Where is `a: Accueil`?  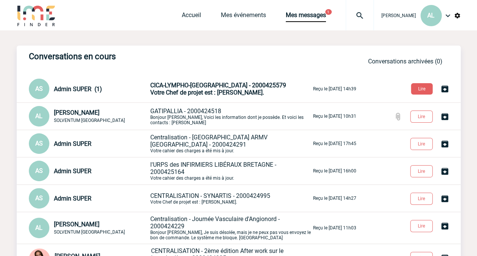 a: Accueil is located at coordinates (191, 17).